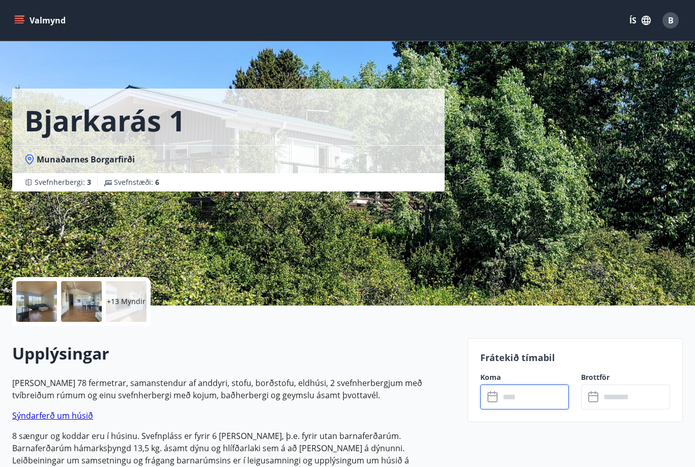  I want to click on span: 6, so click(157, 182).